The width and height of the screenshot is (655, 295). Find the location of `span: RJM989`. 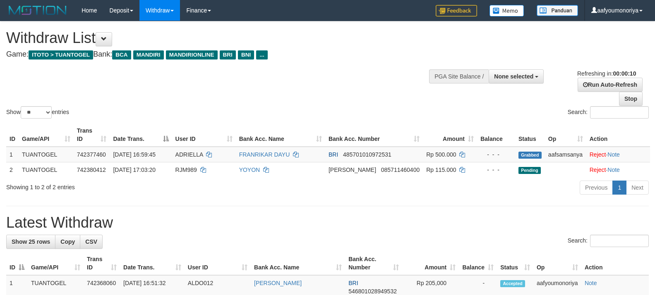

span: RJM989 is located at coordinates (186, 170).